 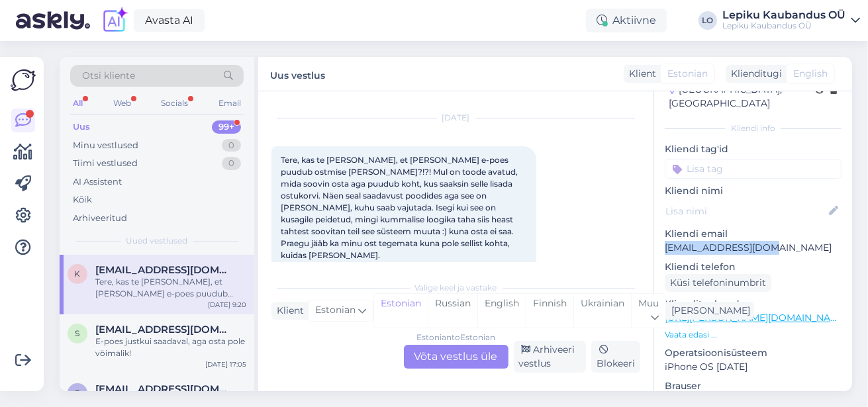 What do you see at coordinates (648, 303) in the screenshot?
I see `span: Muu` at bounding box center [648, 303].